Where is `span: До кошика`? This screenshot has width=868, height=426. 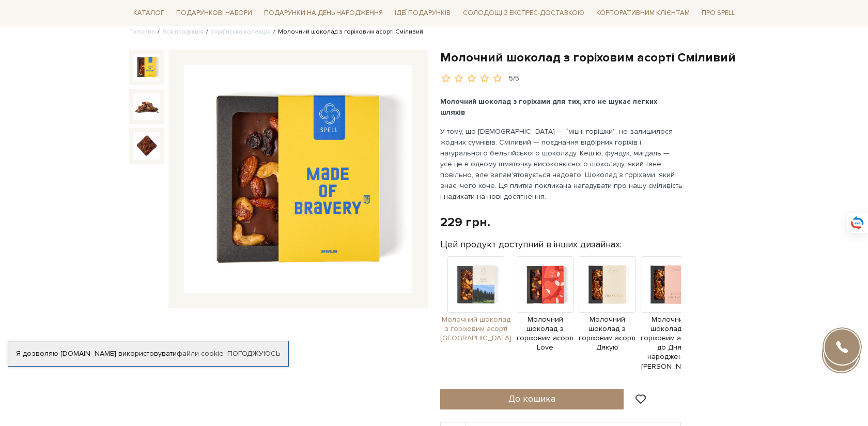
span: До кошика is located at coordinates (531, 399).